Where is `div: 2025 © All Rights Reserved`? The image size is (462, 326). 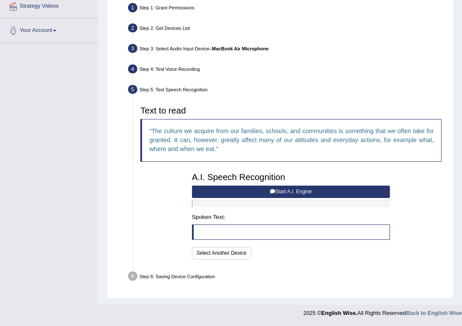 div: 2025 © All Rights Reserved is located at coordinates (383, 311).